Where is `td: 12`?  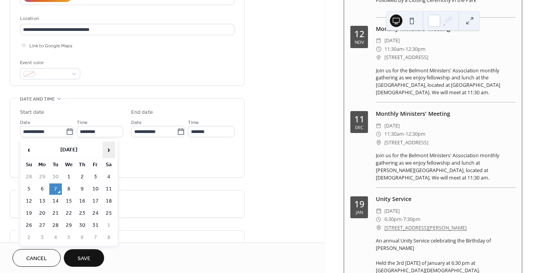
td: 12 is located at coordinates (29, 201).